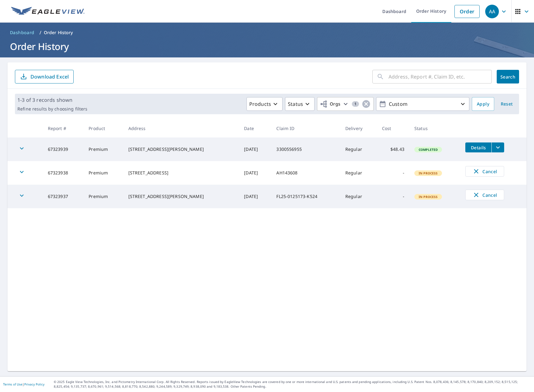 This screenshot has height=392, width=534. Describe the element at coordinates (267, 33) in the screenshot. I see `nav: breadcrumb` at that location.